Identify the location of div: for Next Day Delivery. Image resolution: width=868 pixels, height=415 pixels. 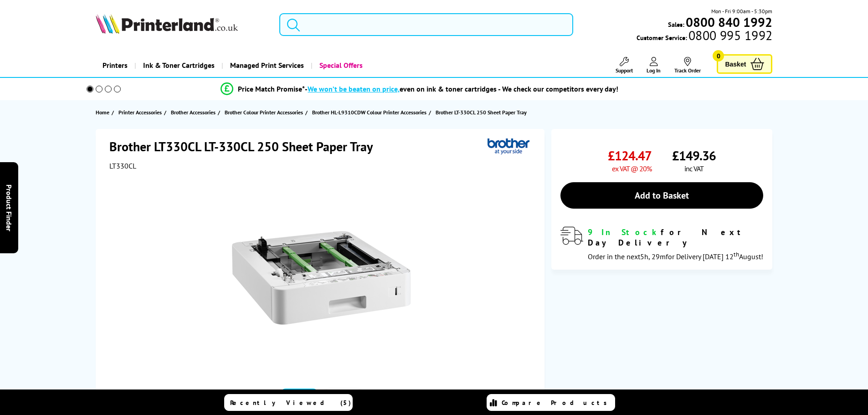
(675, 237).